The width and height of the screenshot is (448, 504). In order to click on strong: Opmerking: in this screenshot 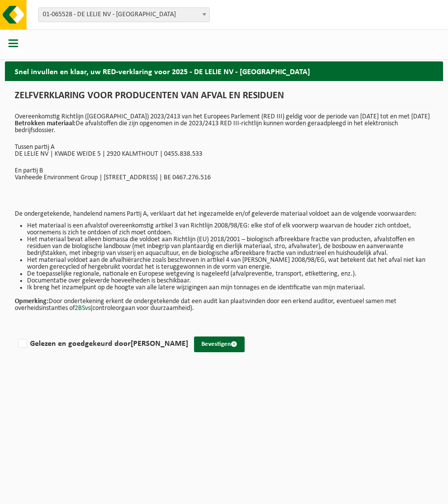, I will do `click(31, 301)`.